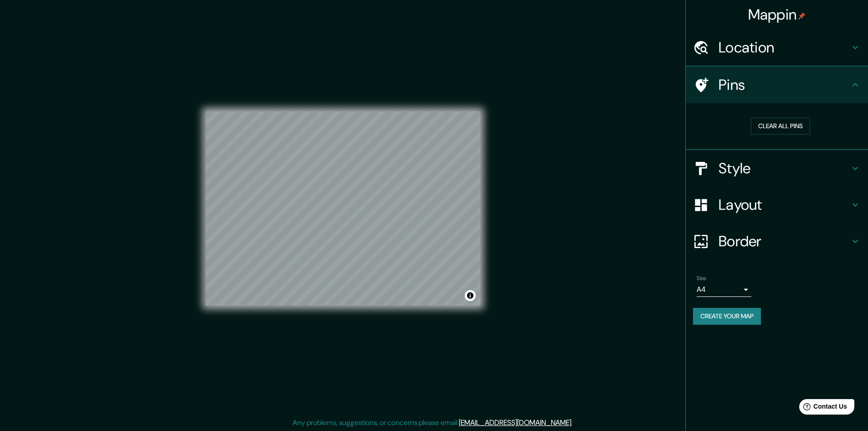 The width and height of the screenshot is (868, 431). Describe the element at coordinates (777, 205) in the screenshot. I see `div: Layout` at that location.